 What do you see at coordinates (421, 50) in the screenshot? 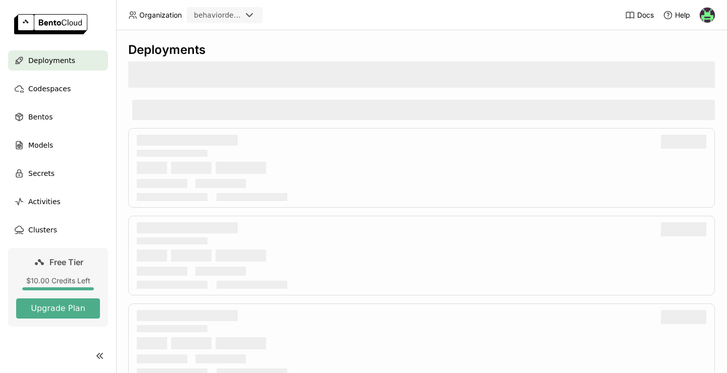
I see `div: Deployments` at bounding box center [421, 50].